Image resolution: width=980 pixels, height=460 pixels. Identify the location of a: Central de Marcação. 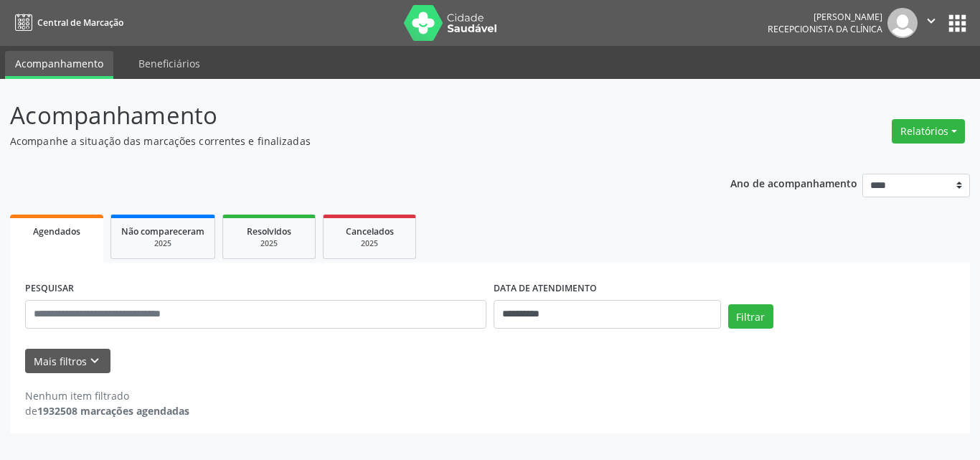
(66, 22).